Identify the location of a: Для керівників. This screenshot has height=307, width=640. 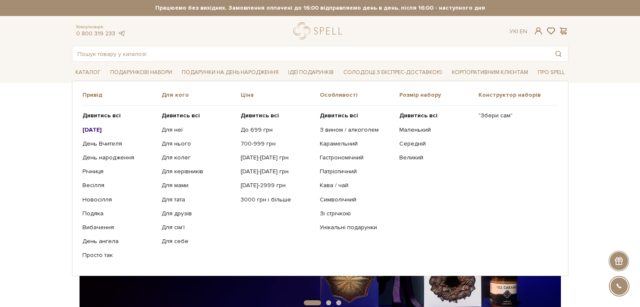
(198, 172).